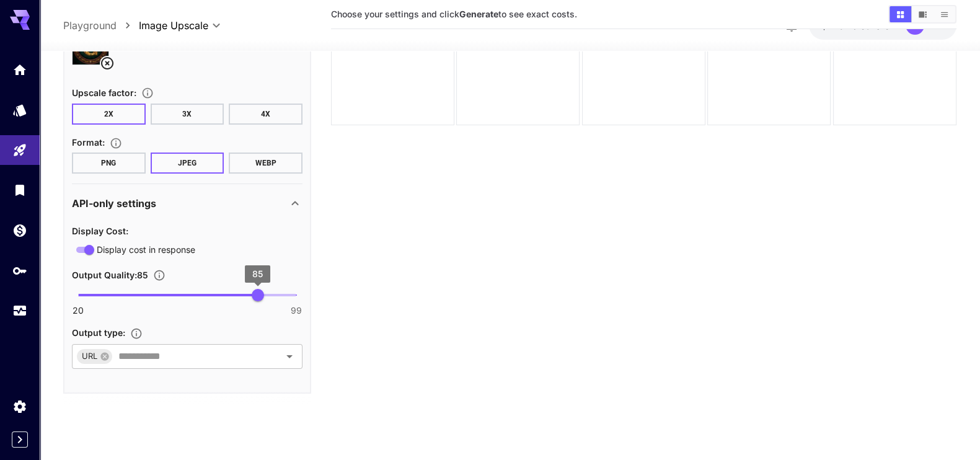  I want to click on p: API-only settings, so click(114, 204).